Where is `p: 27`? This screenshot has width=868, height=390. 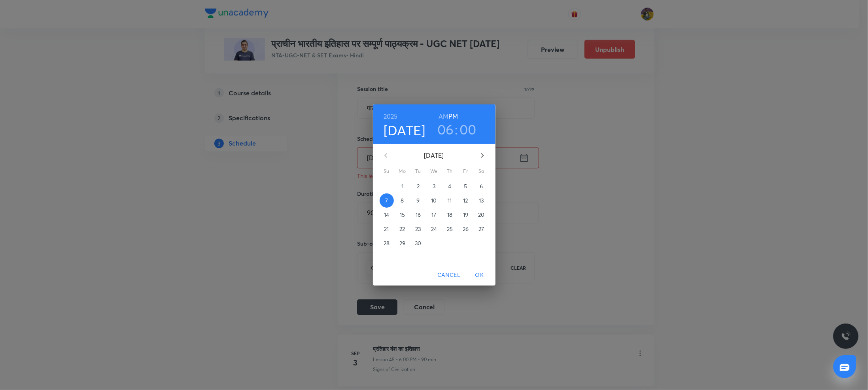 p: 27 is located at coordinates (482, 229).